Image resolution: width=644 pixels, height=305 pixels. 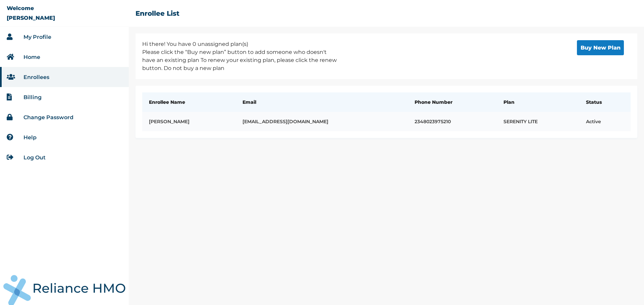 I want to click on a: Enrollees, so click(x=36, y=77).